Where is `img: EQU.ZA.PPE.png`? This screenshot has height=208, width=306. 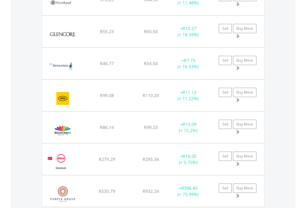 img: EQU.ZA.PPE.png is located at coordinates (63, 194).